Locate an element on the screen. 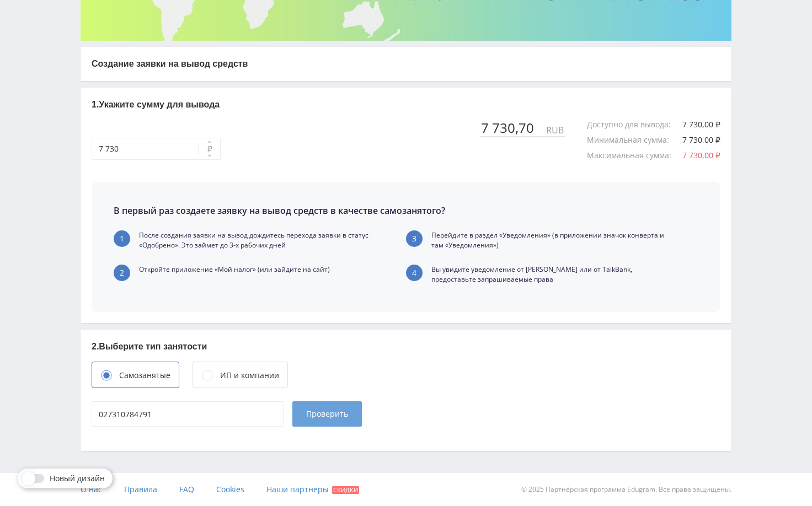 This screenshot has height=506, width=812. p: Создание заявки на вывод средств is located at coordinates (406, 64).